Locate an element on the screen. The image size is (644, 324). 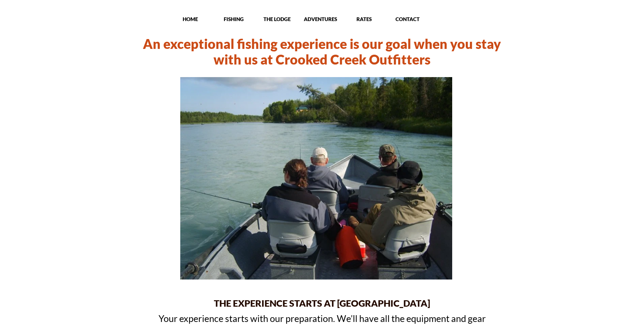
h1: An exceptional fishing experience is our goal when you stay with us at Crooked Creek Outfitters is located at coordinates (322, 52).